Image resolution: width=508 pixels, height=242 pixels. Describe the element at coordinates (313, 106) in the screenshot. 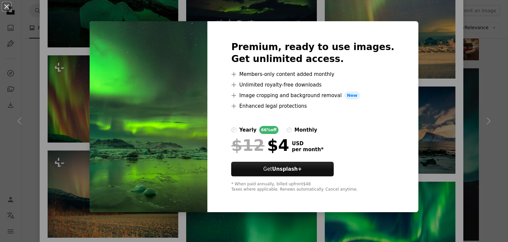

I see `li: Enhanced legal protections` at that location.